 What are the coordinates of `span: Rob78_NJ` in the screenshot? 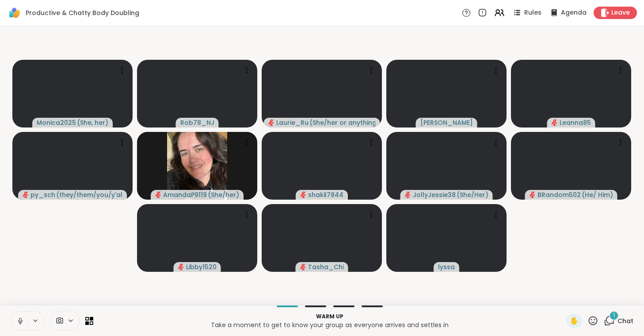 It's located at (198, 123).